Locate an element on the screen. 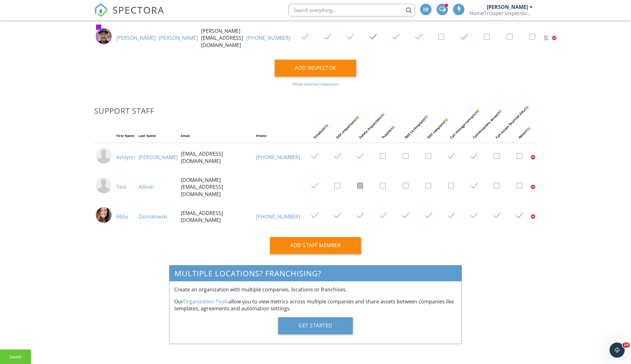  th: Last Name is located at coordinates (158, 136).